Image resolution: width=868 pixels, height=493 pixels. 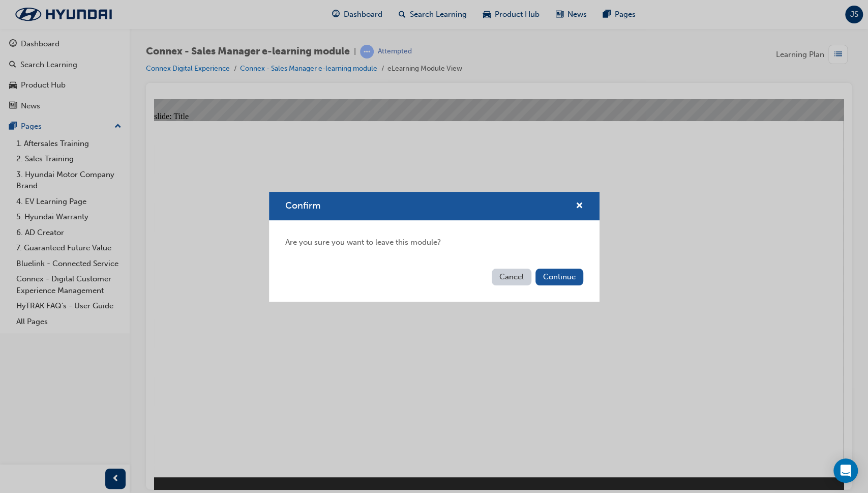 I want to click on div: Confirm, so click(x=434, y=247).